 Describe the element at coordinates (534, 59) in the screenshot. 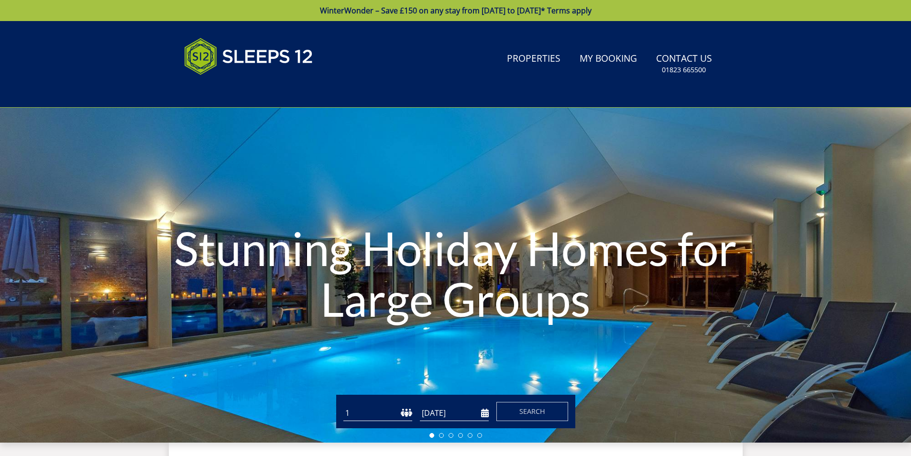

I see `a: Properties` at that location.